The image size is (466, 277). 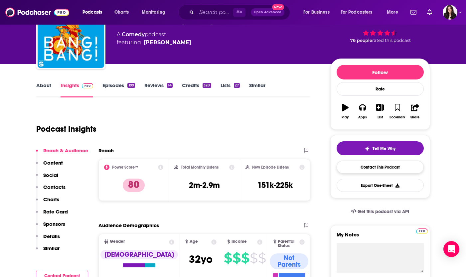 What do you see at coordinates (167, 43) in the screenshot?
I see `a: Scott Aukerman` at bounding box center [167, 43].